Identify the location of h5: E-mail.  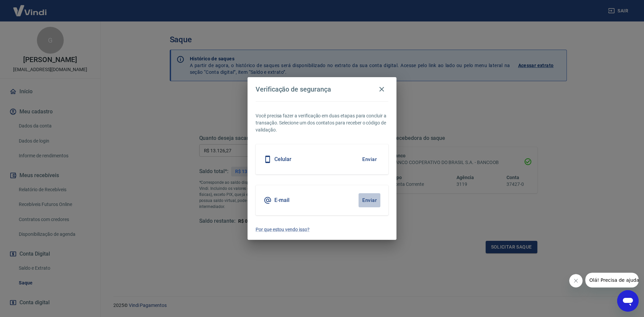
(282, 200).